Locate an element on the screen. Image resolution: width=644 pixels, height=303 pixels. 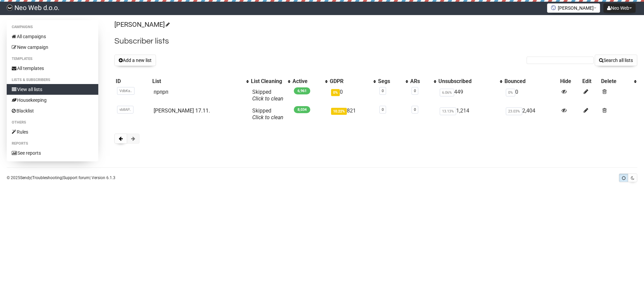
li: Campaigns is located at coordinates (52, 27).